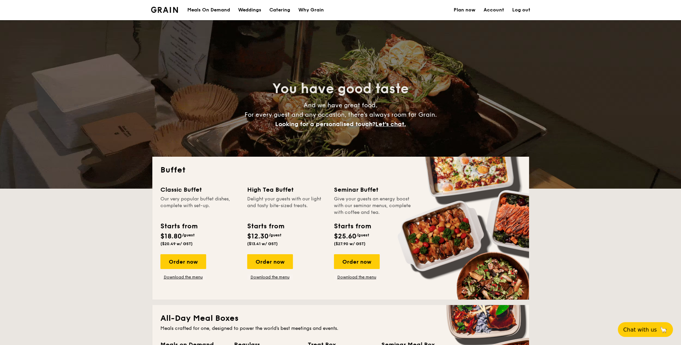 This screenshot has width=681, height=345. What do you see at coordinates (287, 206) in the screenshot?
I see `div: Delight your guests with our light and tasty bite-sized treats.` at bounding box center [287, 206].